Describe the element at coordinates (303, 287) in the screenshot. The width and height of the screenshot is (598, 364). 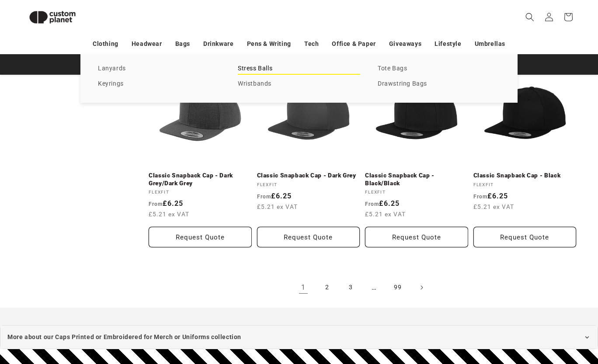
I see `a: Page 1` at that location.